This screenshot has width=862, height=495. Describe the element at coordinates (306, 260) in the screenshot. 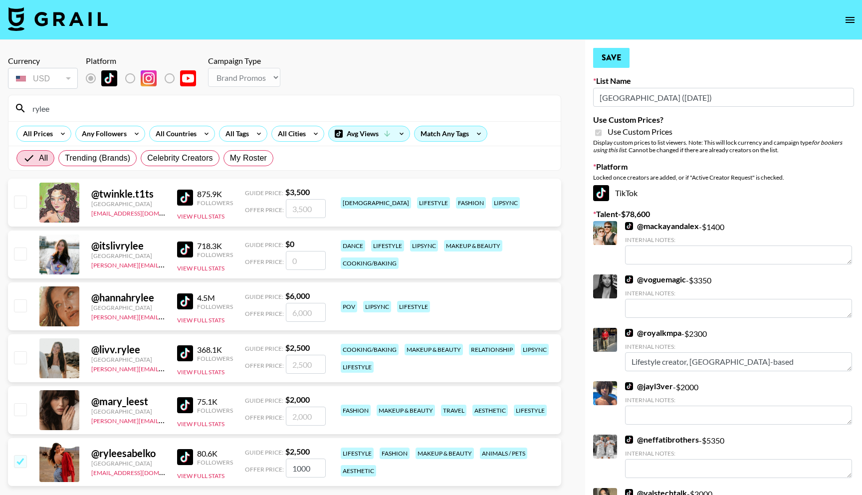

I see `input: 0` at that location.